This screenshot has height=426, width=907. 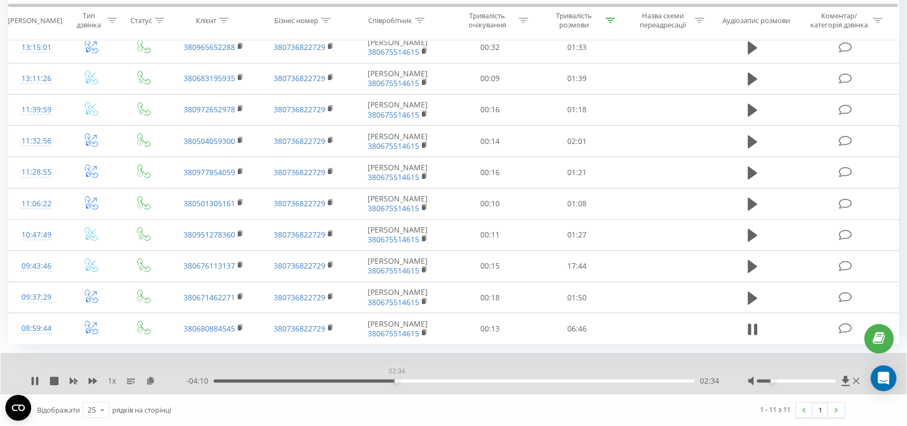 What do you see at coordinates (36, 172) in the screenshot?
I see `div: 11:28:55` at bounding box center [36, 172].